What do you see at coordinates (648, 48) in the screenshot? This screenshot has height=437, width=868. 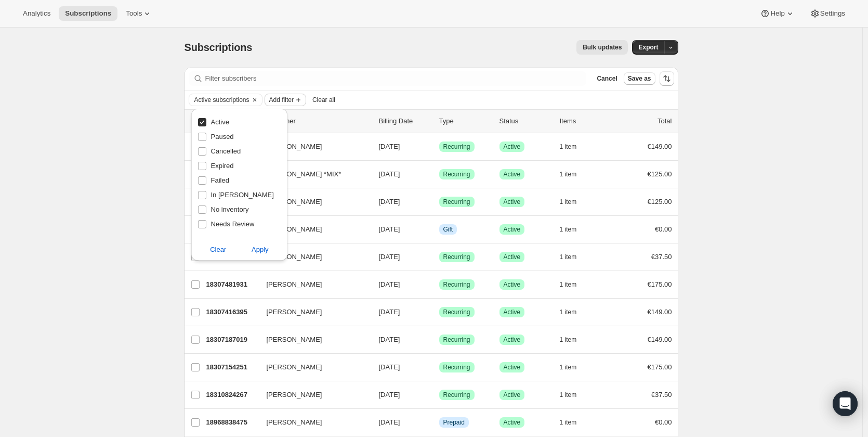 I see `span: Export` at bounding box center [648, 48].